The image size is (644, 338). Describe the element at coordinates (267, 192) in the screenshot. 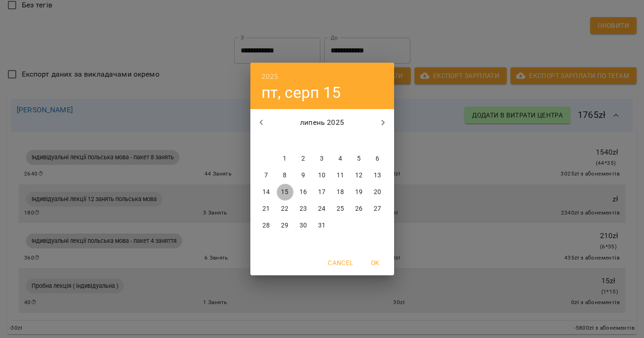

I see `button: 14` at that location.